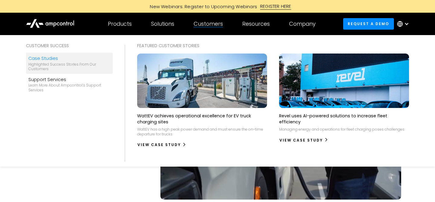  Describe the element at coordinates (162, 24) in the screenshot. I see `div: Solutions` at that location.